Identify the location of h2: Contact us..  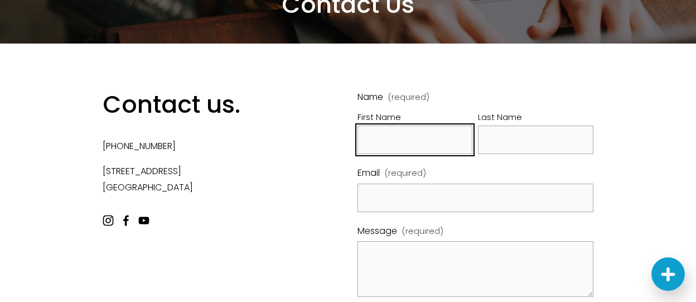
(199, 105).